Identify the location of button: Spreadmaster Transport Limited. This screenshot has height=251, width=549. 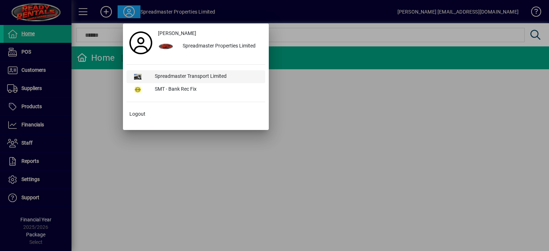
(196, 77).